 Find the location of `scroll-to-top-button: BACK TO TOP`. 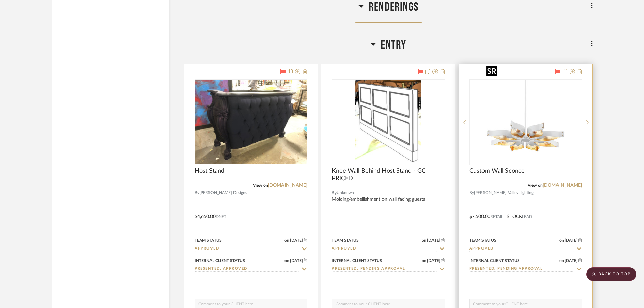

scroll-to-top-button: BACK TO TOP is located at coordinates (611, 274).